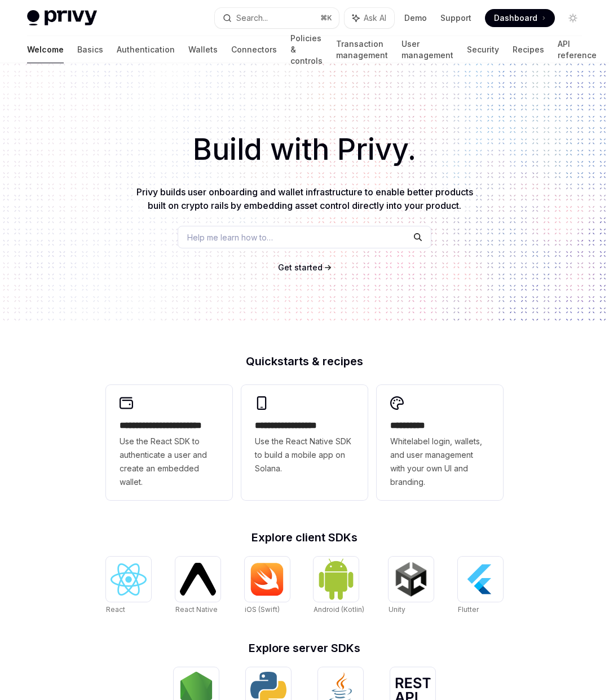 The width and height of the screenshot is (609, 700). I want to click on span: React, so click(116, 609).